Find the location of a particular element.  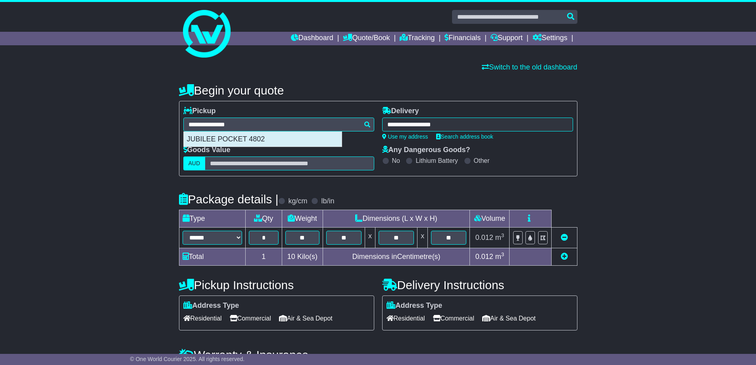

a: Tracking is located at coordinates (417, 38).